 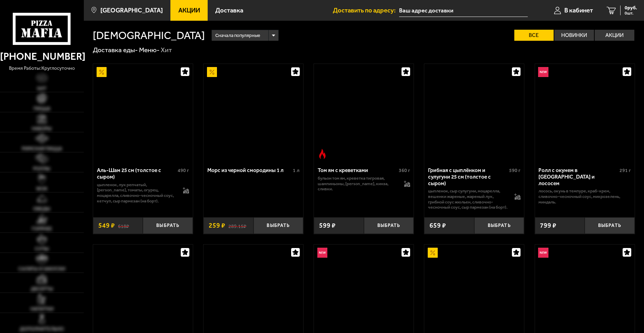 I want to click on span: 1 л, so click(x=296, y=170).